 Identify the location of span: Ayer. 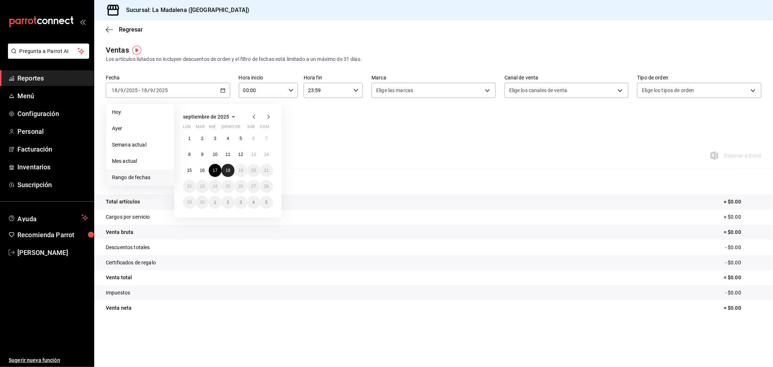
(140, 128).